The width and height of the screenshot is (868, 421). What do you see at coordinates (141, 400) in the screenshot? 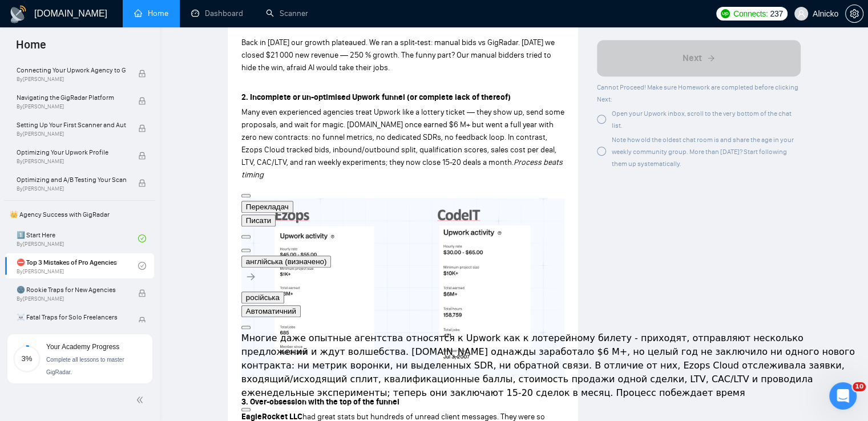
I see `span: double-left` at bounding box center [141, 400].